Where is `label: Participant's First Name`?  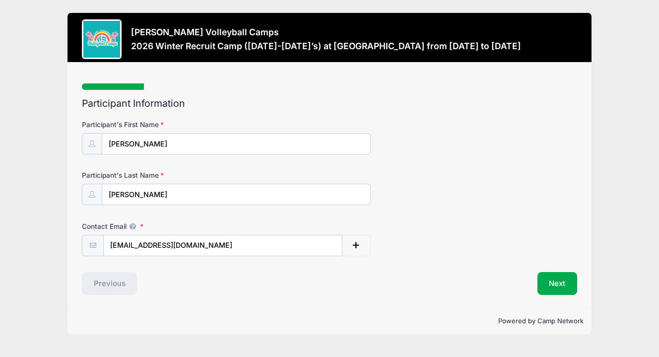
label: Participant's First Name is located at coordinates (164, 125).